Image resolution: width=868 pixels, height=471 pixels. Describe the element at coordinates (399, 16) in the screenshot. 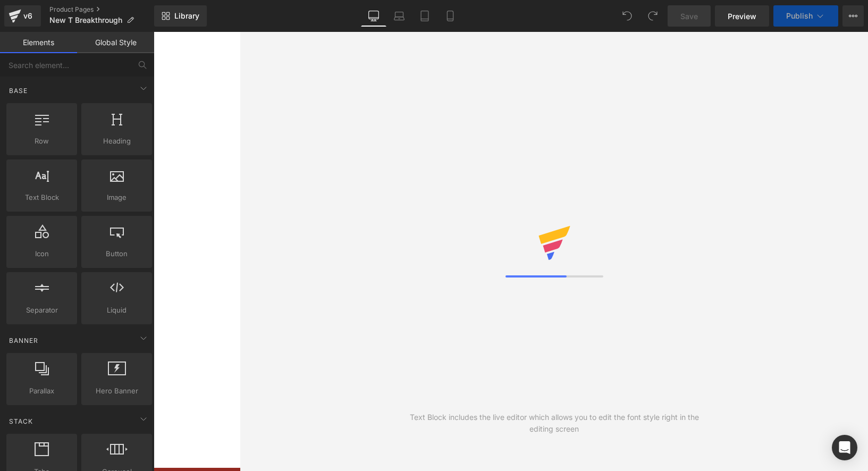

I see `a: Laptop` at that location.